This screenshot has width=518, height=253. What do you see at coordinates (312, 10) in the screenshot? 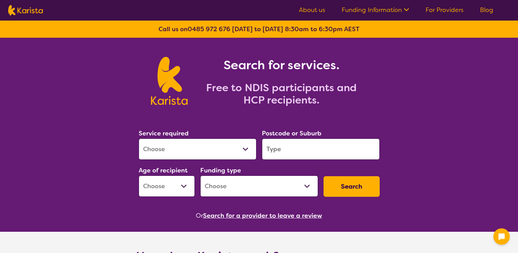
I see `a: About us` at bounding box center [312, 10].